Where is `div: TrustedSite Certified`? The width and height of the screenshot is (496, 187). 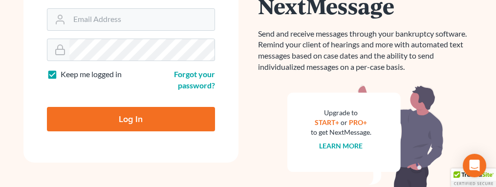
div: TrustedSite Certified is located at coordinates (473, 178).